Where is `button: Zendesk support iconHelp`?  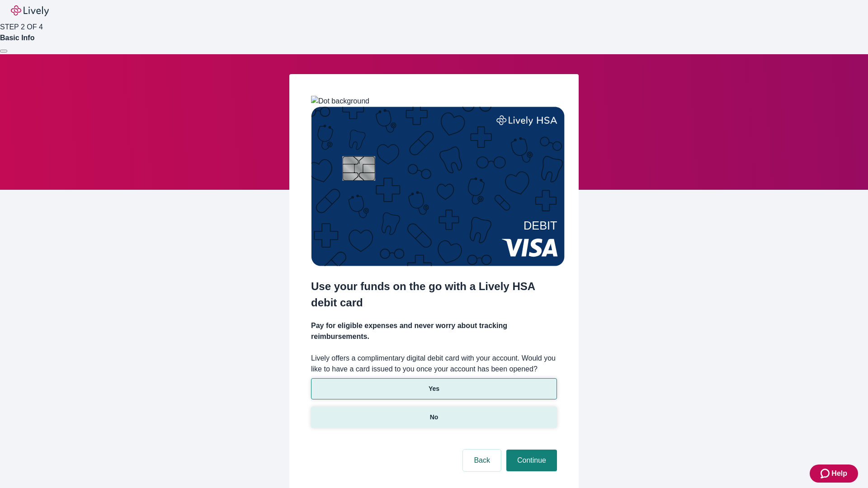 button: Zendesk support iconHelp is located at coordinates (834, 473).